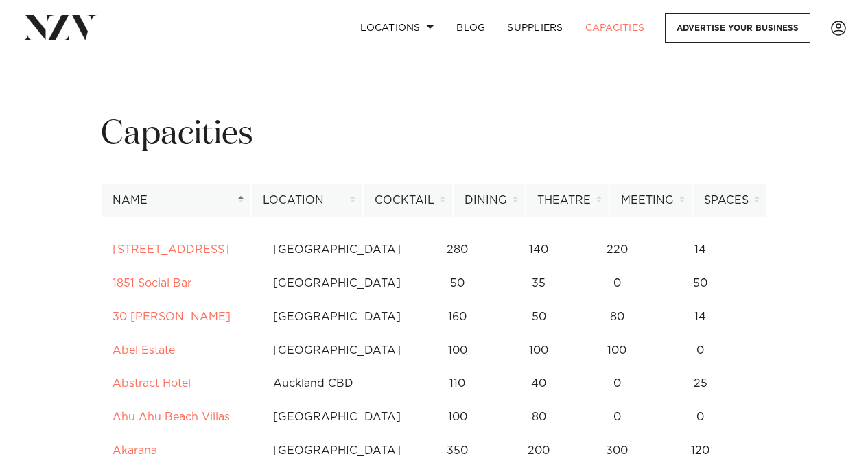 The width and height of the screenshot is (868, 456). What do you see at coordinates (539, 384) in the screenshot?
I see `td: 40` at bounding box center [539, 384].